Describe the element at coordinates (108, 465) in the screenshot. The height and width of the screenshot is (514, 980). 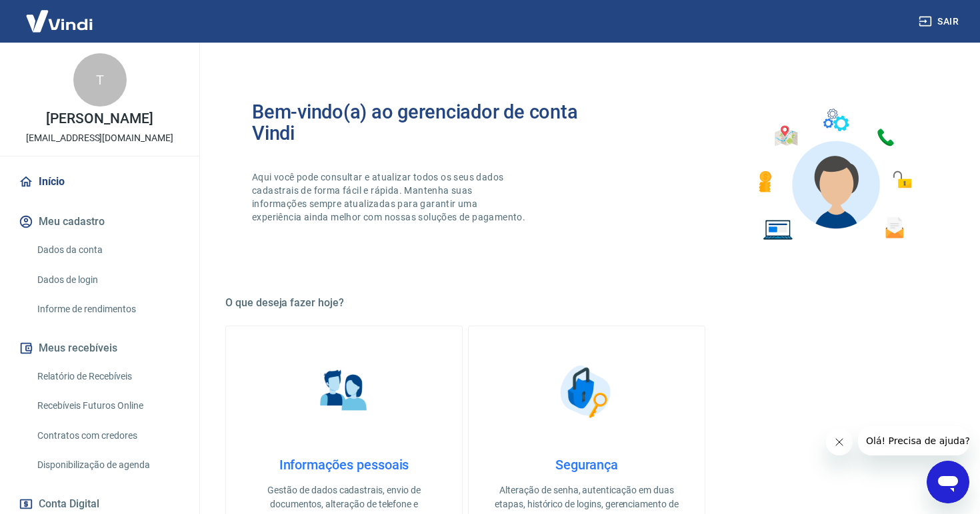
I see `a: Disponibilização de agenda` at that location.